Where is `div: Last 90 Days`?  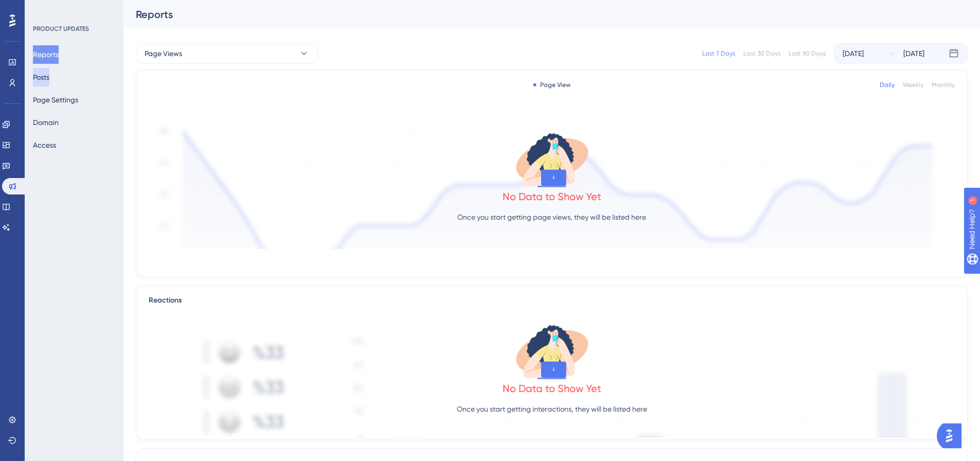
div: Last 90 Days is located at coordinates (807, 53).